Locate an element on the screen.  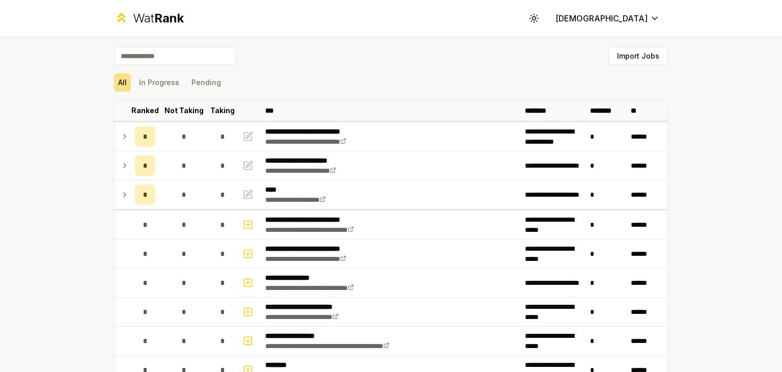
span: Rank is located at coordinates (169, 18).